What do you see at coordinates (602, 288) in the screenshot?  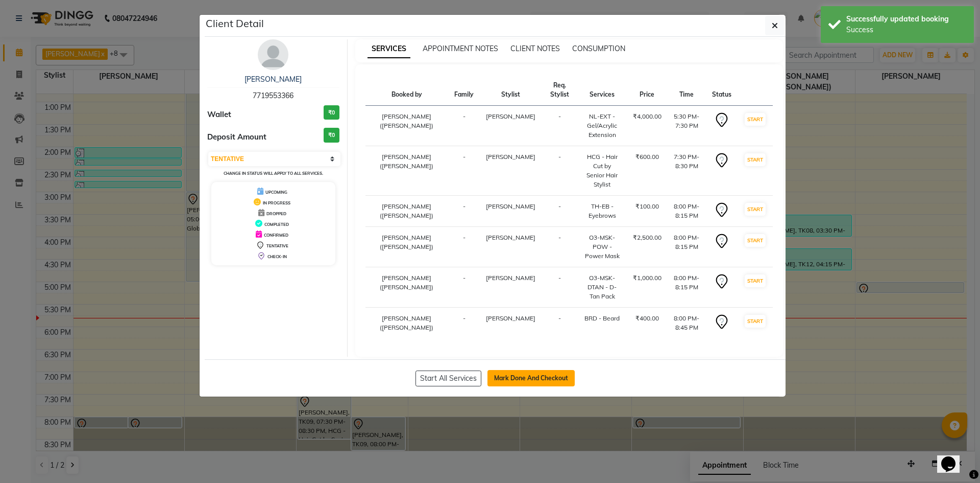 I see `div: O3-MSK-DTAN - D-Tan Pack` at bounding box center [602, 288].